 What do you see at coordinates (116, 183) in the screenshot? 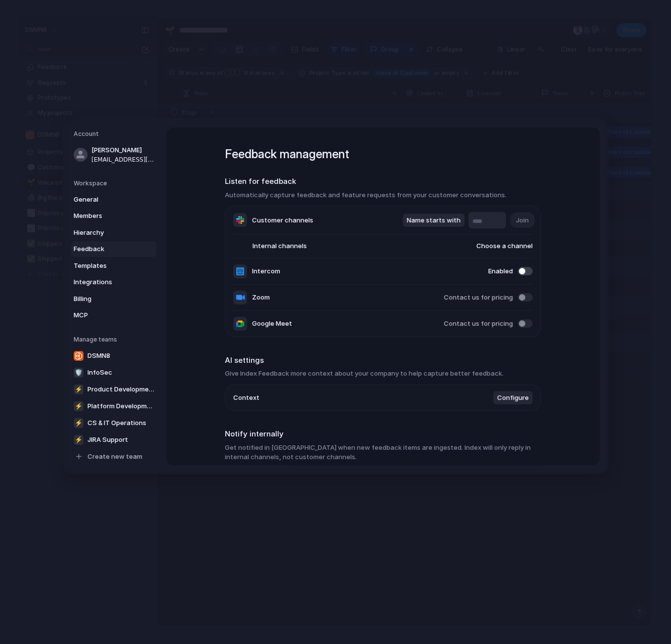
I see `h5: Workspace` at bounding box center [116, 183].